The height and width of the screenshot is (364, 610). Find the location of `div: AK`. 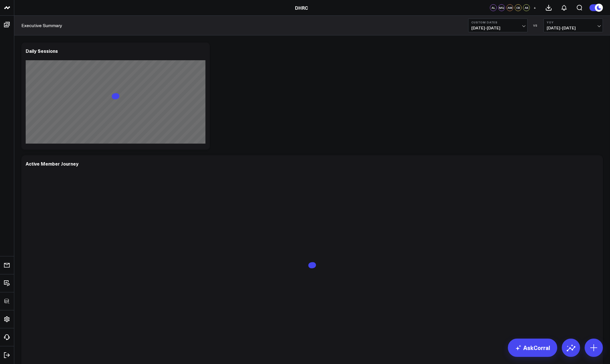

div: AK is located at coordinates (526, 8).